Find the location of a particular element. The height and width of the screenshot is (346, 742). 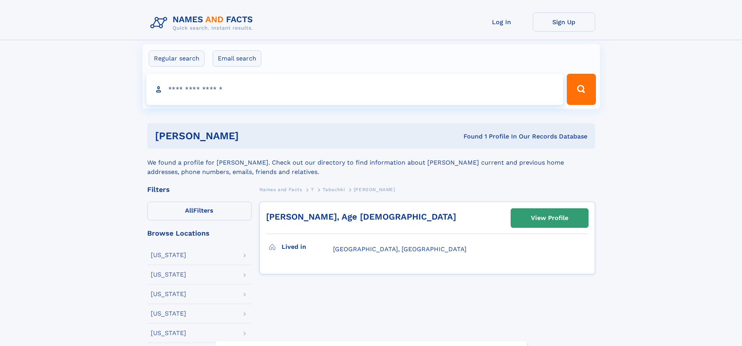

label: Email search is located at coordinates (237, 58).